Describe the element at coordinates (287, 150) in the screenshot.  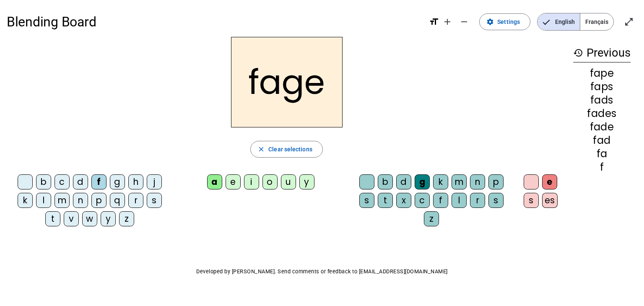
I see `button: Clear selections` at that location.